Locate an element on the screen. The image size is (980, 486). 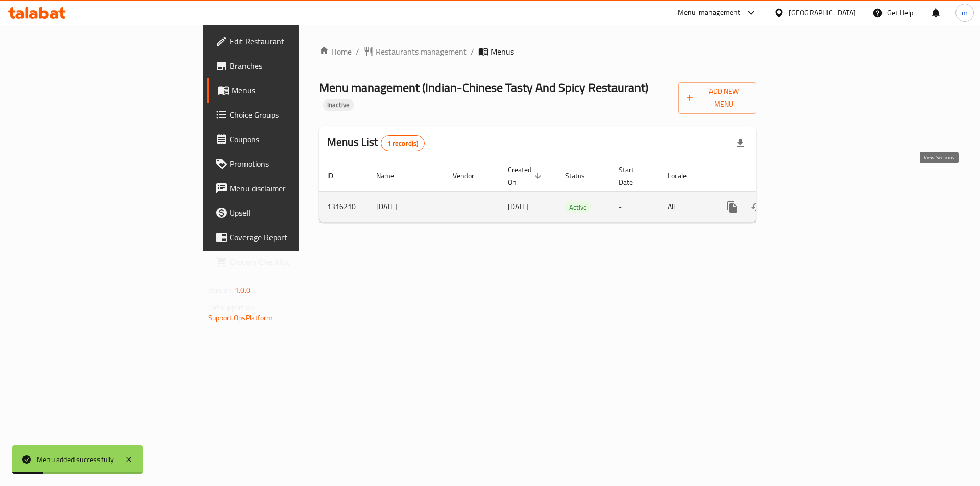
div: Menu-management is located at coordinates (709, 13).